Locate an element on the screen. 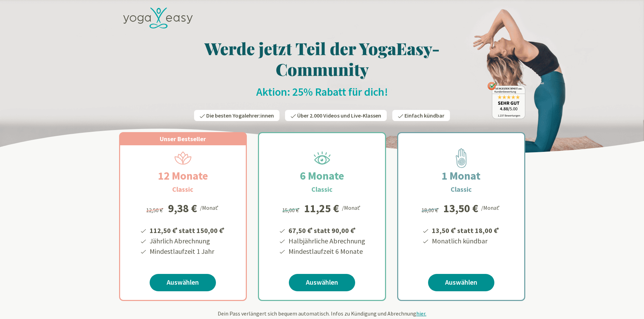 The width and height of the screenshot is (644, 319). span: Einfach kündbar is located at coordinates (424, 115).